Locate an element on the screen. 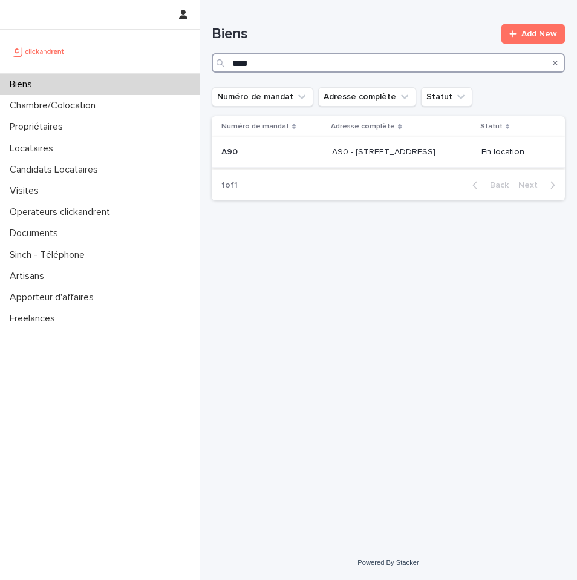 The width and height of the screenshot is (577, 580). input: Search is located at coordinates (389, 63).